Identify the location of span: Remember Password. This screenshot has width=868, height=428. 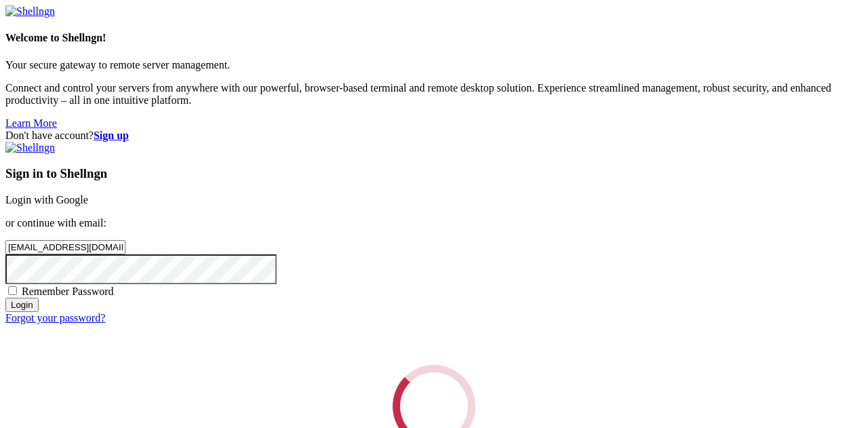
(68, 291).